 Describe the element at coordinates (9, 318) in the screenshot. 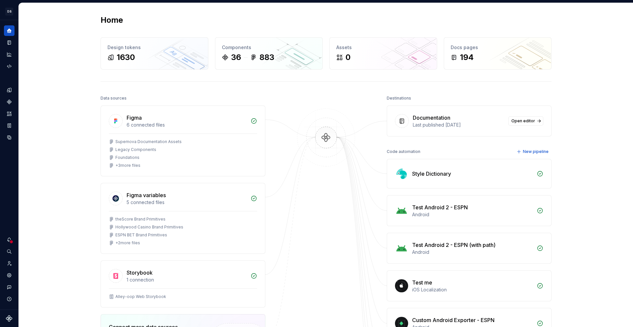

I see `a: Supernova Logo` at that location.